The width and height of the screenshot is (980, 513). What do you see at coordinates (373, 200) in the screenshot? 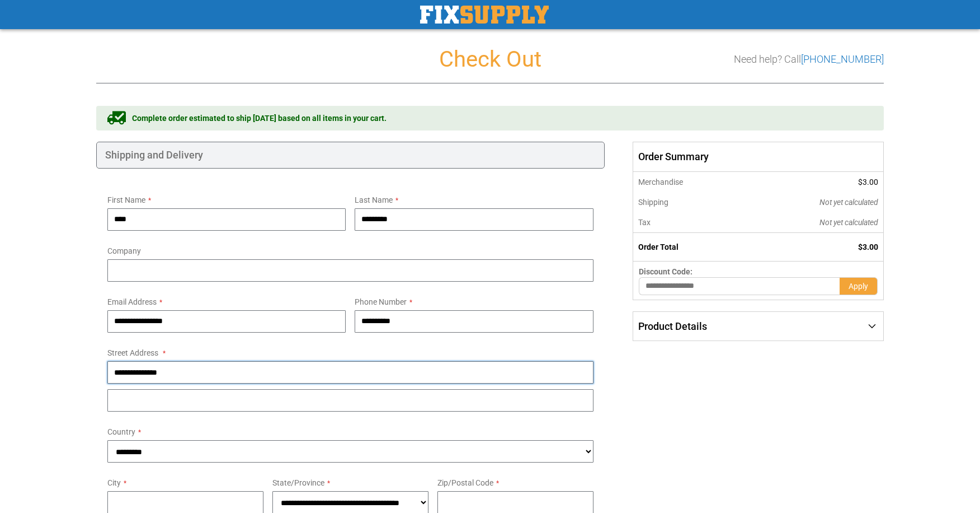
I see `span: Last Name` at bounding box center [373, 200].